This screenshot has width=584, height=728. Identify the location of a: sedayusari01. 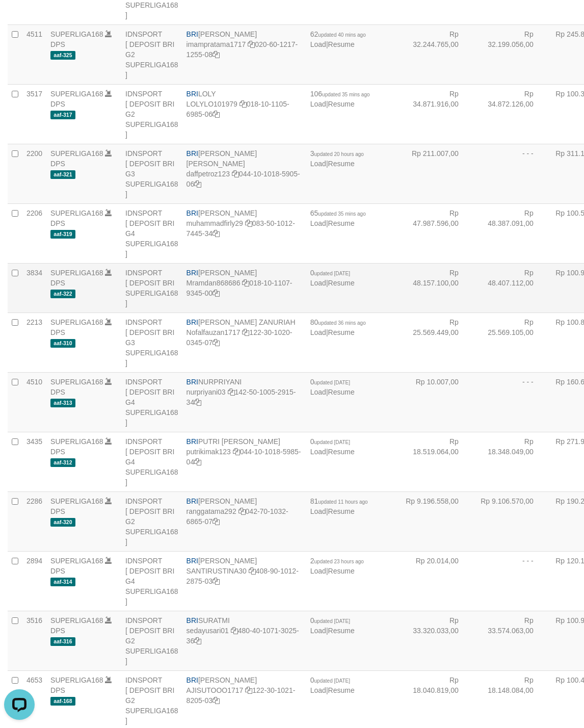
(208, 631).